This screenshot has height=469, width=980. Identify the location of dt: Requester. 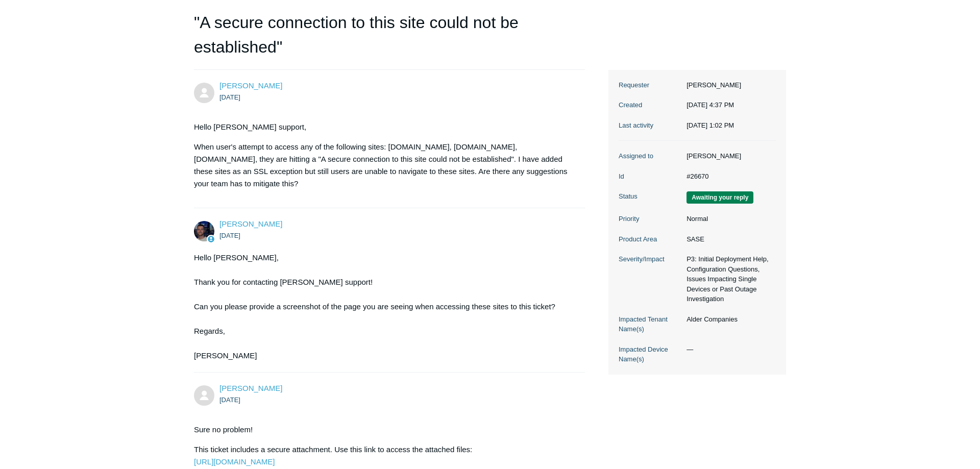
(649, 85).